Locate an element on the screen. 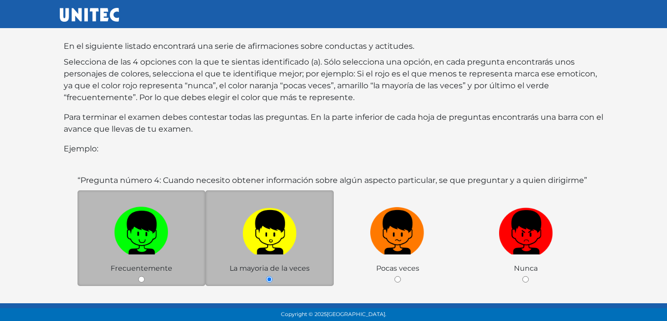 This screenshot has height=321, width=667. p: Selecciona de las 4 opciones con la que te sientas identificado (a). Sólo selecciona una opción, ... is located at coordinates (334, 80).